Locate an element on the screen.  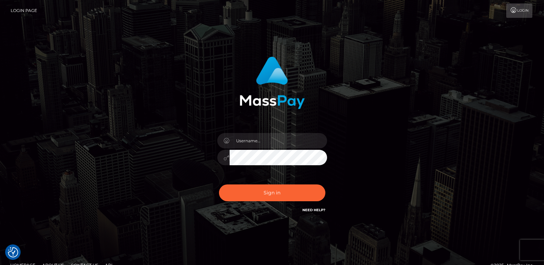
button: Sign in is located at coordinates (272, 193).